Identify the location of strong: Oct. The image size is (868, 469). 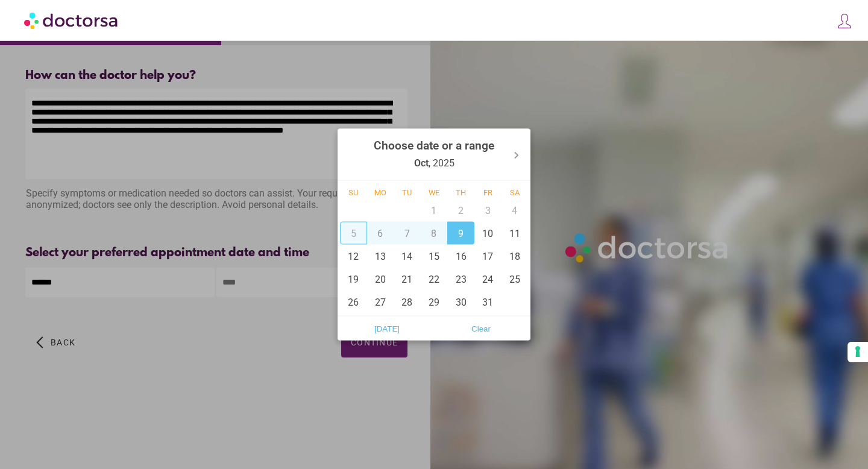
(421, 163).